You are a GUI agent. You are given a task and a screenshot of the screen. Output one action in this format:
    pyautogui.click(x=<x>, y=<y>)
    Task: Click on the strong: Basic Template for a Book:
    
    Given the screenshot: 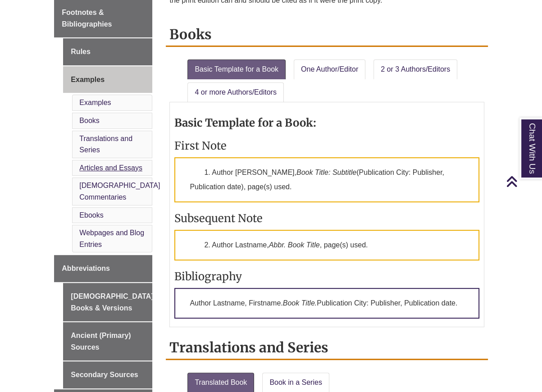 What is the action you would take?
    pyautogui.click(x=245, y=123)
    